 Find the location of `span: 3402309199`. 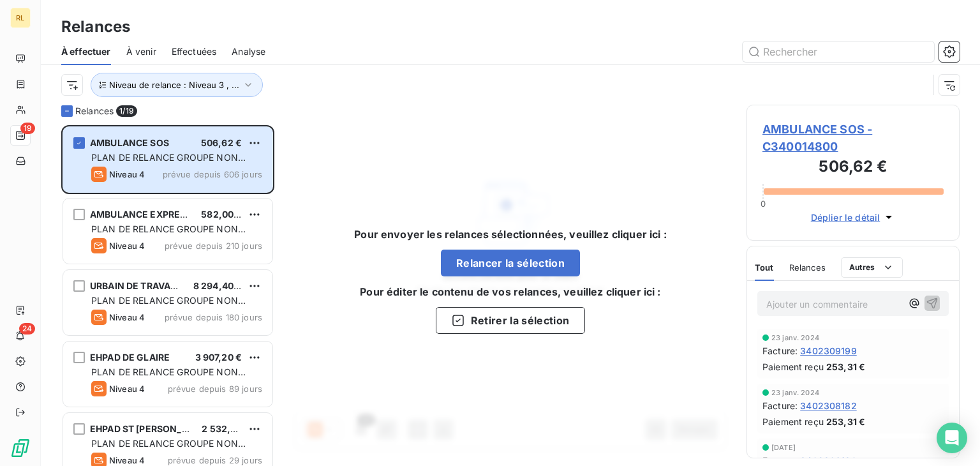

span: 3402309199 is located at coordinates (828, 351).